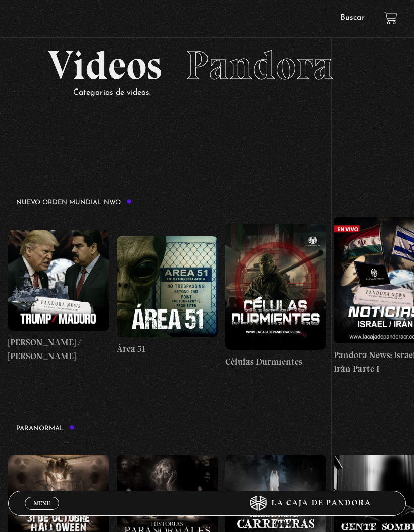 The image size is (414, 532). I want to click on span: Pandora, so click(259, 65).